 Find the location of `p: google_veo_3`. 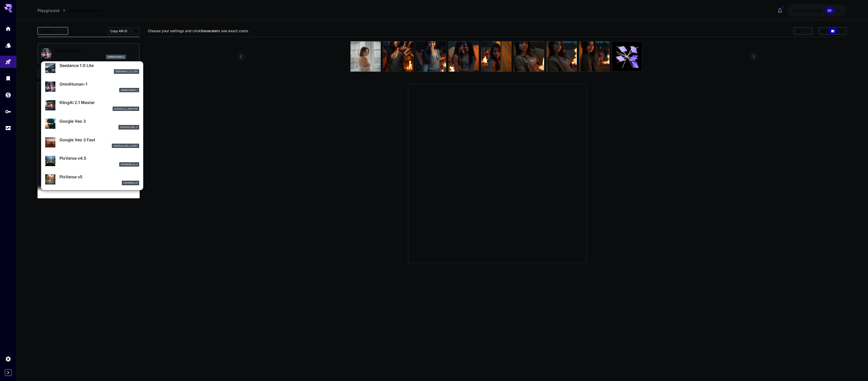

p: google_veo_3 is located at coordinates (129, 127).